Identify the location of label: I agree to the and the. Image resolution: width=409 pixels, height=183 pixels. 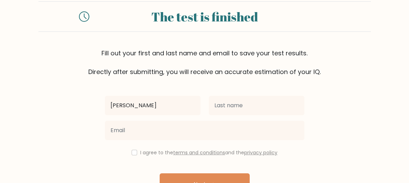
(209, 153).